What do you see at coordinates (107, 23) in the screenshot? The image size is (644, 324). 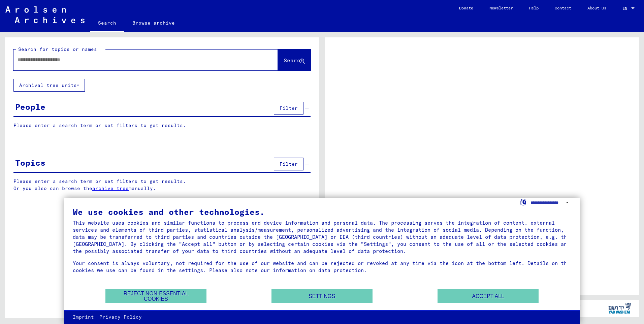 I see `a: Search` at bounding box center [107, 23].